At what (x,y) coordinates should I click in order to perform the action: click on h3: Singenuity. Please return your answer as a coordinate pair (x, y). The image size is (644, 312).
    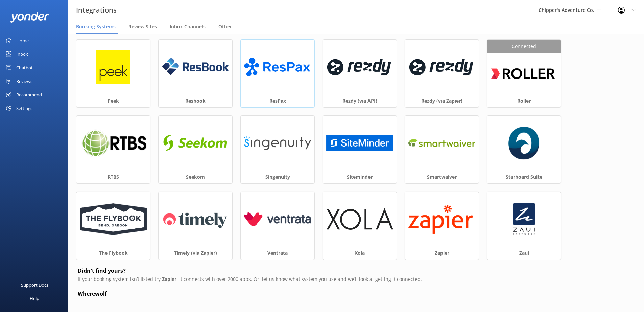
    Looking at the image, I should click on (277, 177).